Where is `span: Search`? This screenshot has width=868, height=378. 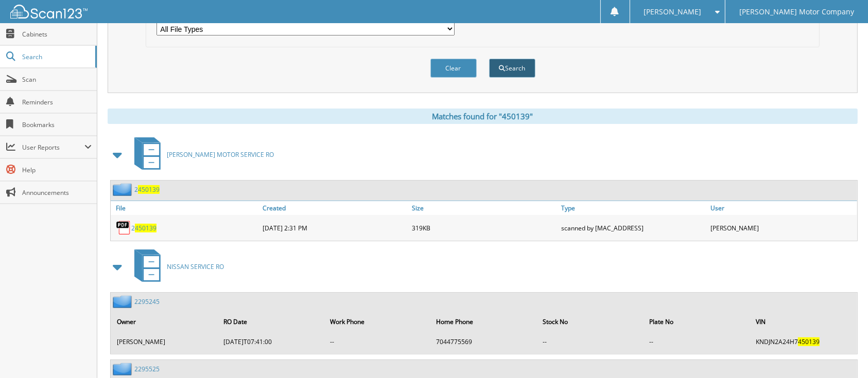
span: Search is located at coordinates (56, 57).